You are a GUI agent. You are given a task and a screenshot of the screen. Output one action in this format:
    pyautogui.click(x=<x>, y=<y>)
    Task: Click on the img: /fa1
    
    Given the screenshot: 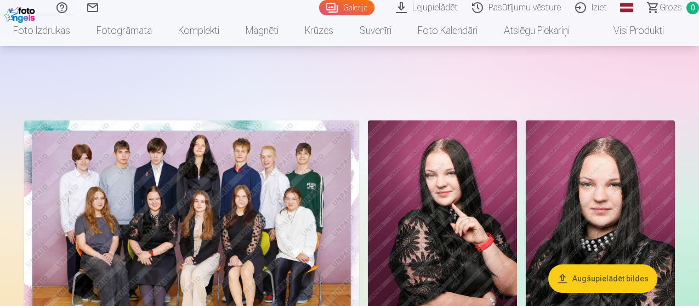 What is the action you would take?
    pyautogui.click(x=21, y=14)
    